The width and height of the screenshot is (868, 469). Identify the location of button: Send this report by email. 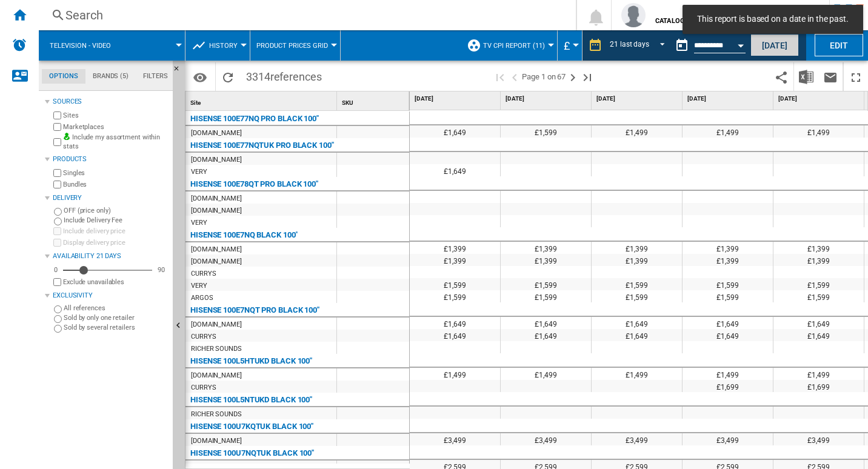
(830, 76).